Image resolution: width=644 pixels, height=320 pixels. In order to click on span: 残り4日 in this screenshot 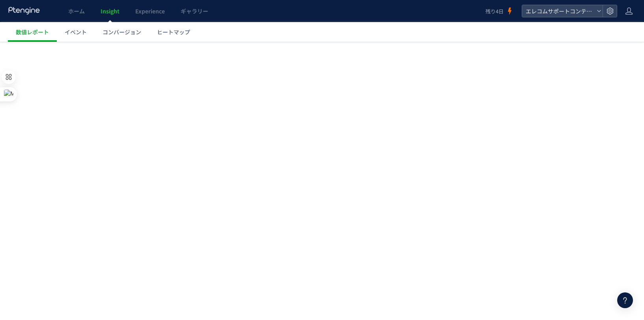, I will do `click(495, 11)`.